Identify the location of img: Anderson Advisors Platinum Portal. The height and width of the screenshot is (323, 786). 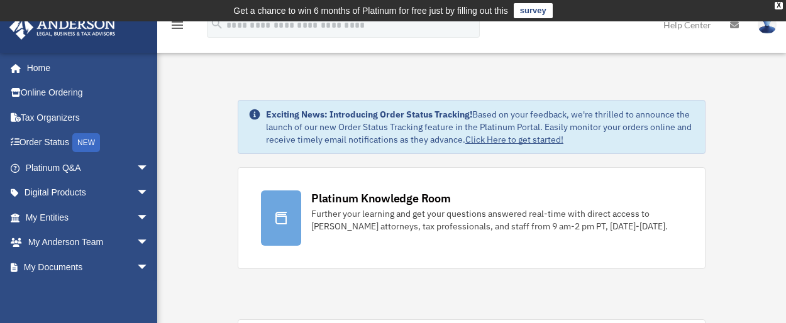
(62, 27).